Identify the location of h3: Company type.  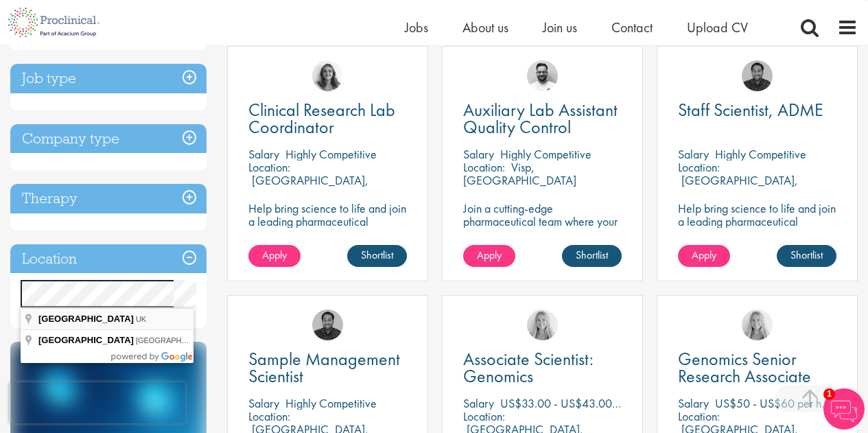
(108, 139).